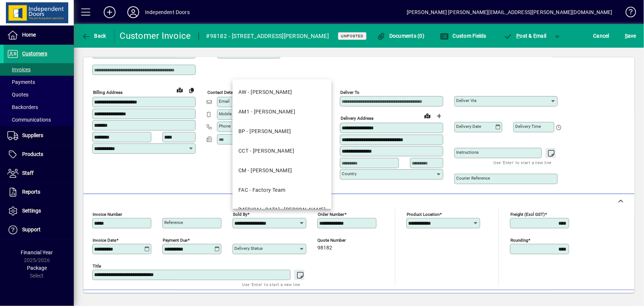 The height and width of the screenshot is (306, 644). What do you see at coordinates (463, 36) in the screenshot?
I see `button: Custom Fields` at bounding box center [463, 36].